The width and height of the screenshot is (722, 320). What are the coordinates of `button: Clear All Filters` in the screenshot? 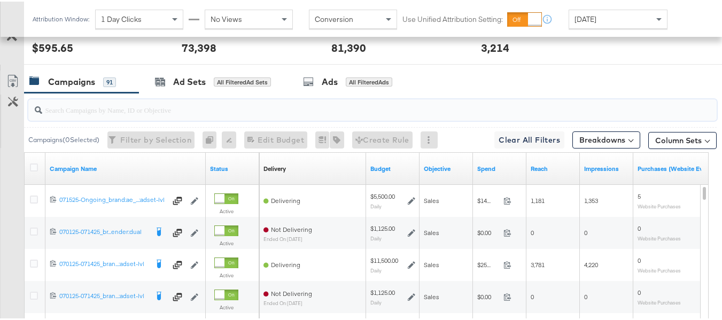 It's located at (529, 138).